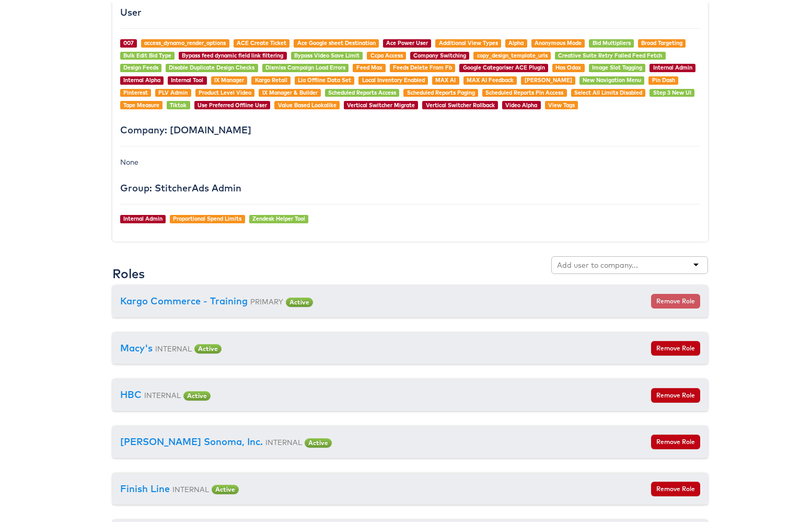  What do you see at coordinates (131, 391) in the screenshot?
I see `a: HBC` at bounding box center [131, 391].